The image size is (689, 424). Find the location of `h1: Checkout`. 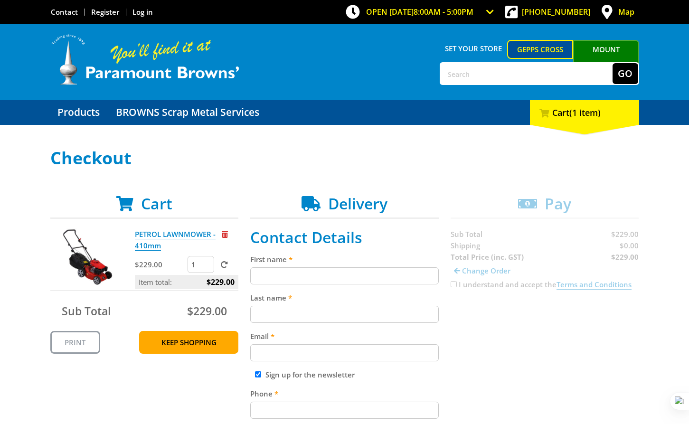

h1: Checkout is located at coordinates (345, 158).